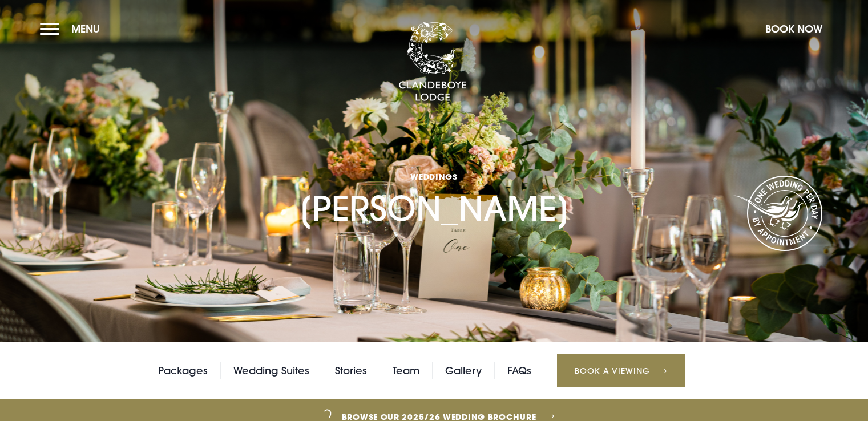 This screenshot has height=421, width=868. What do you see at coordinates (519, 371) in the screenshot?
I see `a: FAQs` at bounding box center [519, 371].